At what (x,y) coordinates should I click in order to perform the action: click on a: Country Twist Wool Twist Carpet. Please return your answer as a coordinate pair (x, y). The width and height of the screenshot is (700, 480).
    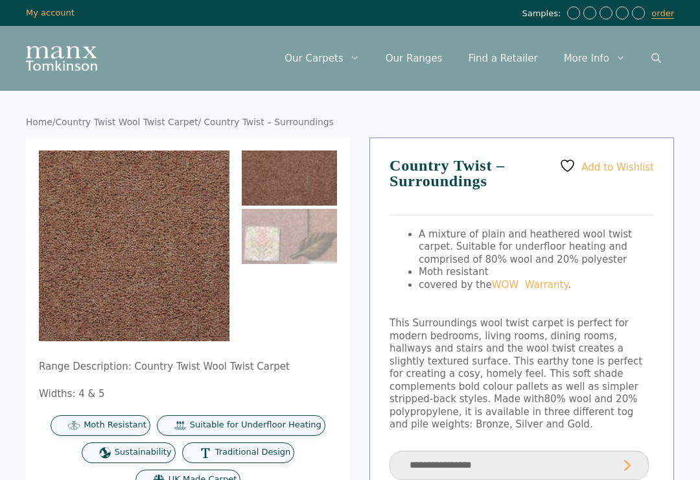
    Looking at the image, I should click on (126, 122).